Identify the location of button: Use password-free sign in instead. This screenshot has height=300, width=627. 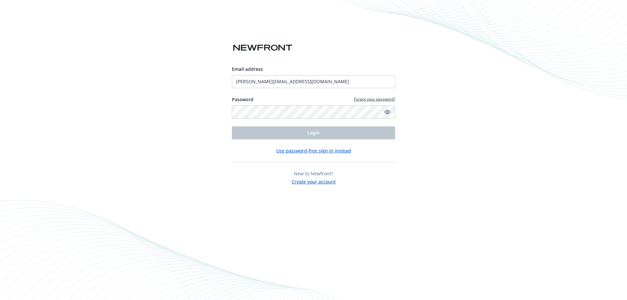
(313, 150).